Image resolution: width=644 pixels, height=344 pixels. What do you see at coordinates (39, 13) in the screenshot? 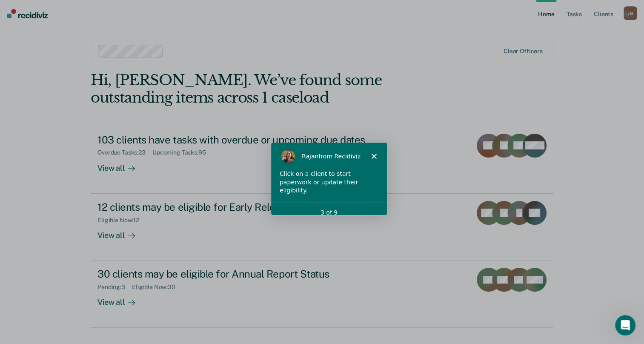
I see `span: Rajan` at bounding box center [39, 13].